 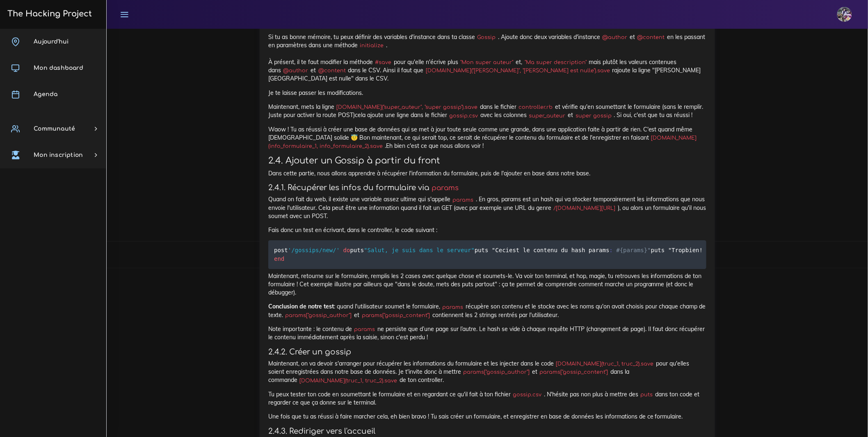 What do you see at coordinates (51, 42) in the screenshot?
I see `span: Aujourd'hui` at bounding box center [51, 42].